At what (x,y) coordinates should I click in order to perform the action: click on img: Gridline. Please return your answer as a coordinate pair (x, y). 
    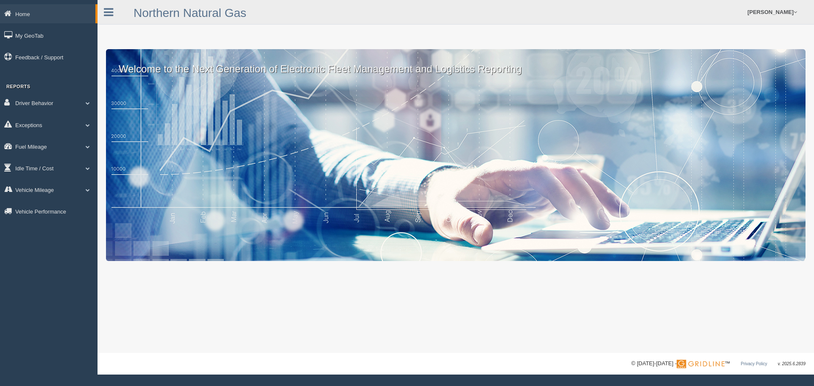
    Looking at the image, I should click on (700, 364).